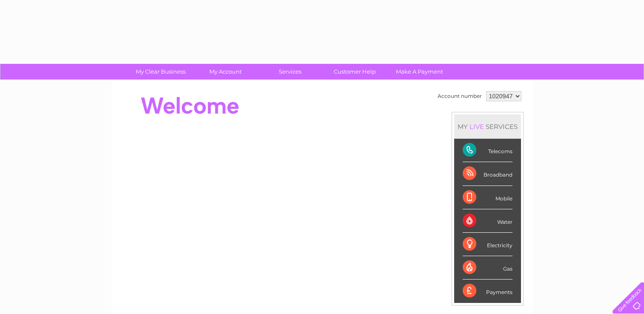 Image resolution: width=644 pixels, height=314 pixels. Describe the element at coordinates (487, 221) in the screenshot. I see `div: Water` at that location.